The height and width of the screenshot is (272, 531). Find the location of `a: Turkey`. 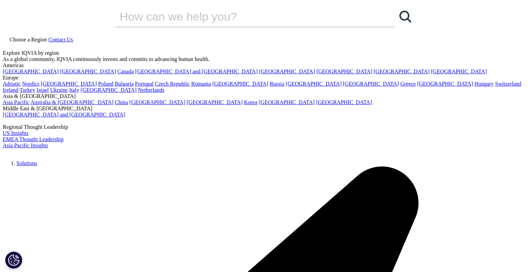

a: Turkey is located at coordinates (27, 90).